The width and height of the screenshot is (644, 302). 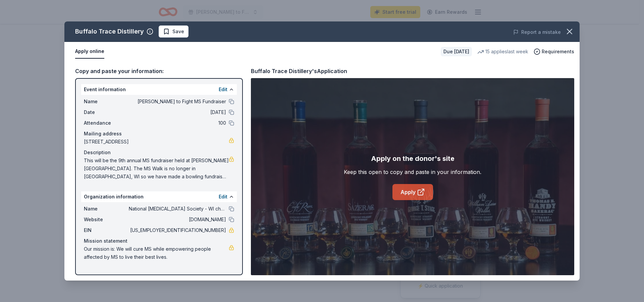 What do you see at coordinates (413, 159) in the screenshot?
I see `div: Apply on the donor's site` at bounding box center [413, 159].